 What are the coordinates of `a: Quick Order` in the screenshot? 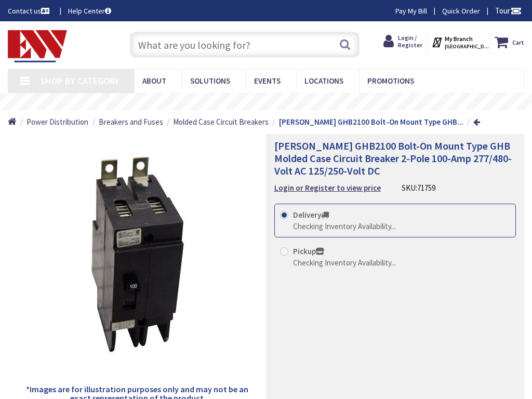 It's located at (461, 11).